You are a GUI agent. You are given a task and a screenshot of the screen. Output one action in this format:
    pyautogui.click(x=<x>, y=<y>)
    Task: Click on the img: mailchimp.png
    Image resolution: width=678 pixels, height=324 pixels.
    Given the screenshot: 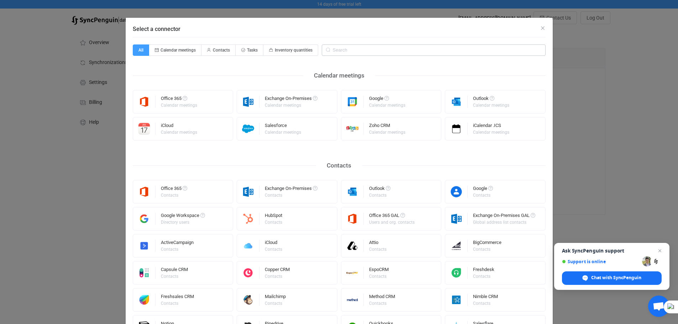 What is the action you would take?
    pyautogui.click(x=248, y=300)
    